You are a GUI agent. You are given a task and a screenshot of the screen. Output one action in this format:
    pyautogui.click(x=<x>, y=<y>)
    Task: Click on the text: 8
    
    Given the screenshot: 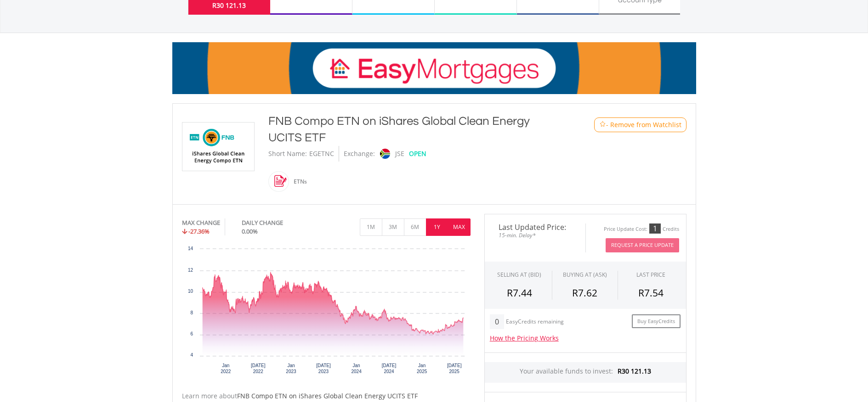 What is the action you would take?
    pyautogui.click(x=192, y=313)
    